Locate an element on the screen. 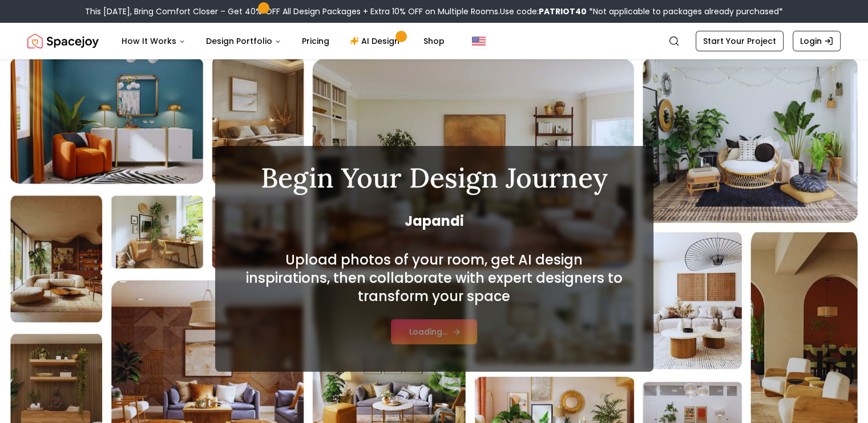 This screenshot has width=868, height=423. span: *Not applicable to packages already purchased* is located at coordinates (684, 12).